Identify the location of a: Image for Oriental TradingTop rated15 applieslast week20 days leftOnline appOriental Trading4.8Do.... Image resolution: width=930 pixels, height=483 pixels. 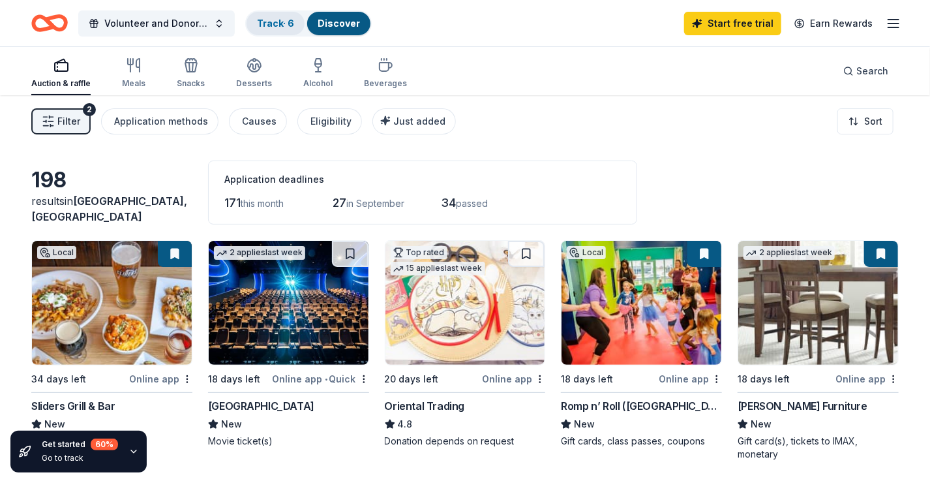
(465, 344).